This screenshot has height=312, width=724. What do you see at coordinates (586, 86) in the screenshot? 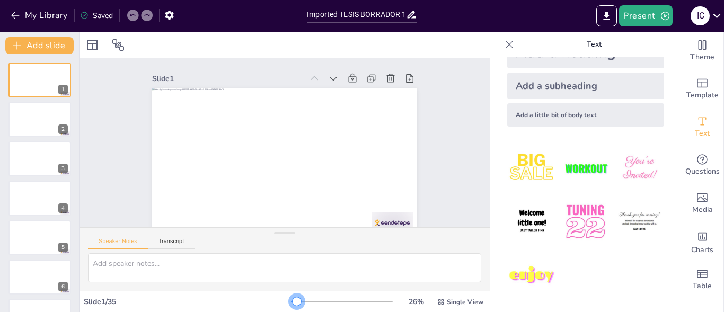
I see `div: Add a subheading` at bounding box center [586, 86].